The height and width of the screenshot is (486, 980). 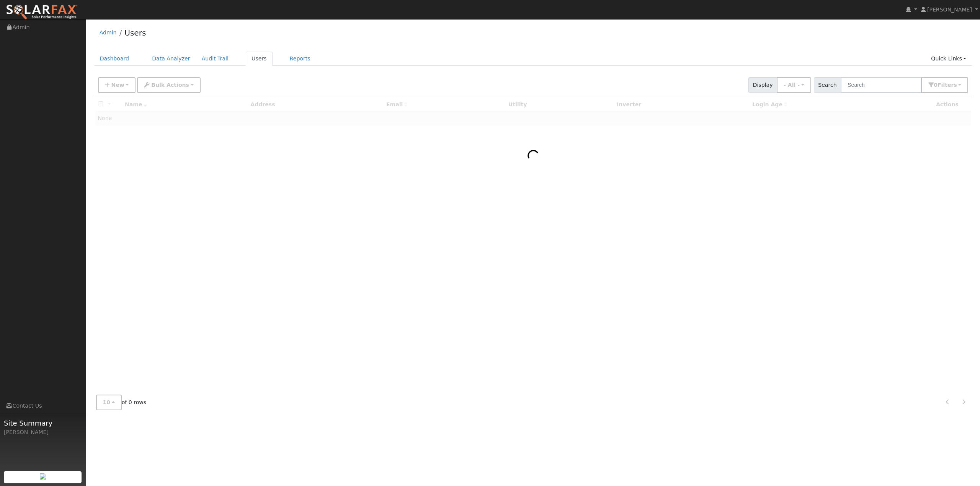 I want to click on button: - All -, so click(x=794, y=85).